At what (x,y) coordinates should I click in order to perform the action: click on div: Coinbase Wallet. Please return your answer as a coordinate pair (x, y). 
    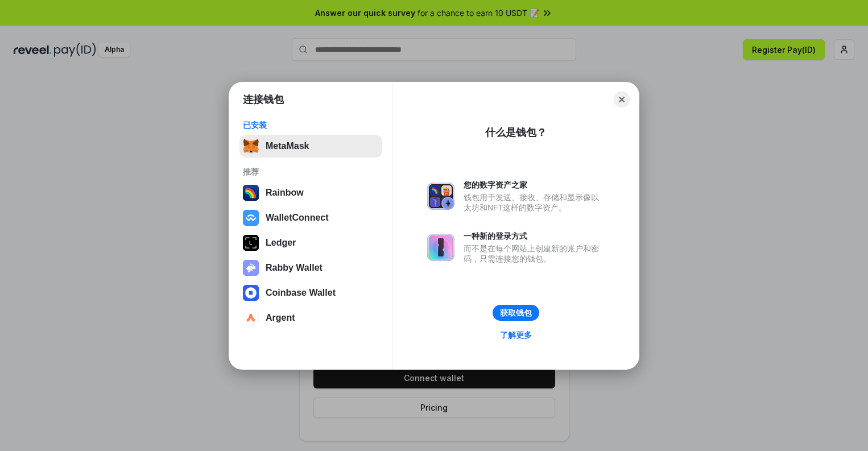
    Looking at the image, I should click on (300, 293).